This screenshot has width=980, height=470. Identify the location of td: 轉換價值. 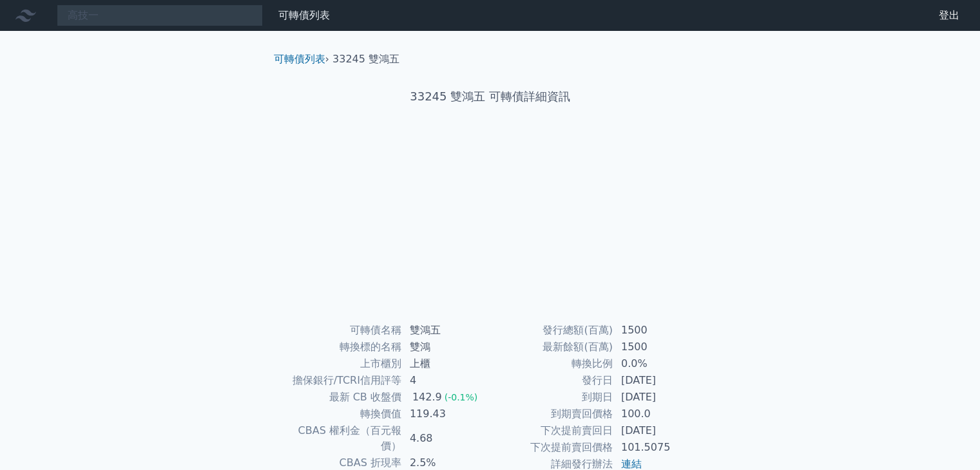
(340, 414).